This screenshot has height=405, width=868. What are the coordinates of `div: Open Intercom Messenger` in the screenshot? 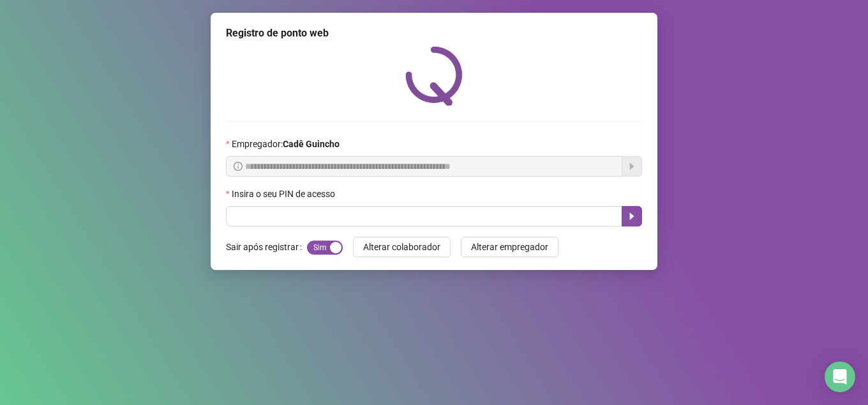 It's located at (840, 376).